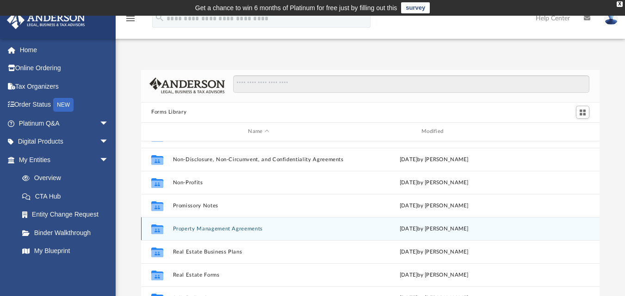  I want to click on button: Non-Profits, so click(259, 182).